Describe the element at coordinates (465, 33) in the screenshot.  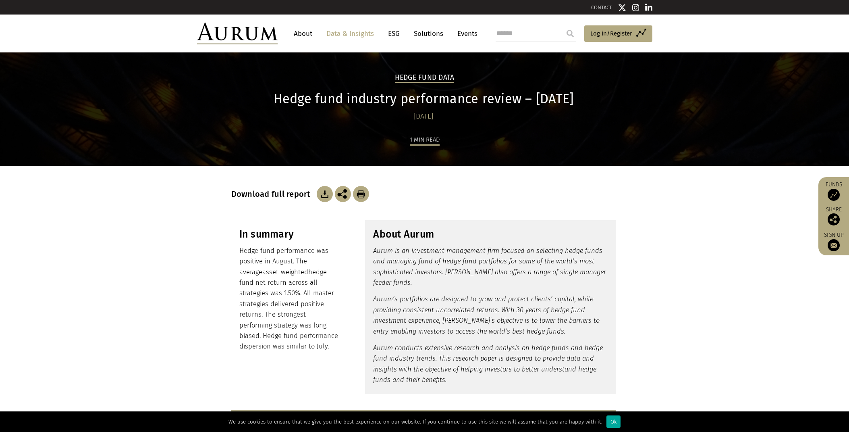
I see `a: Events` at that location.